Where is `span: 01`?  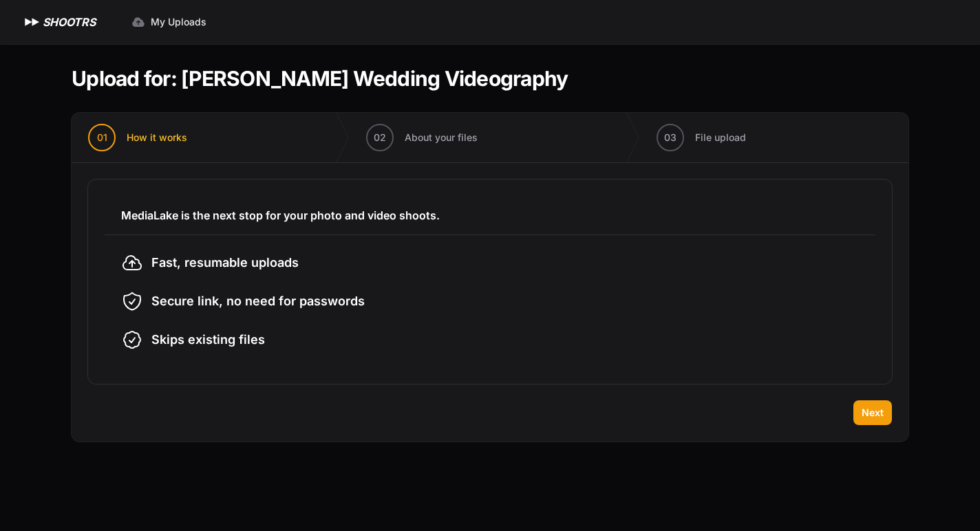
span: 01 is located at coordinates (102, 138).